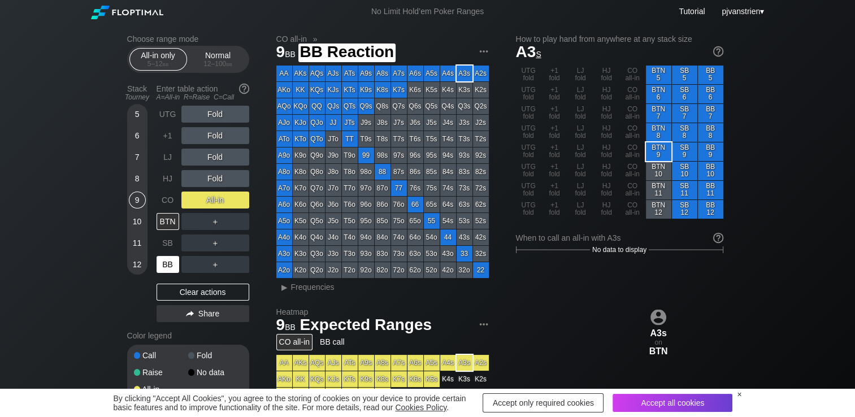 The width and height of the screenshot is (855, 417). Describe the element at coordinates (415, 90) in the screenshot. I see `div: K6s` at that location.